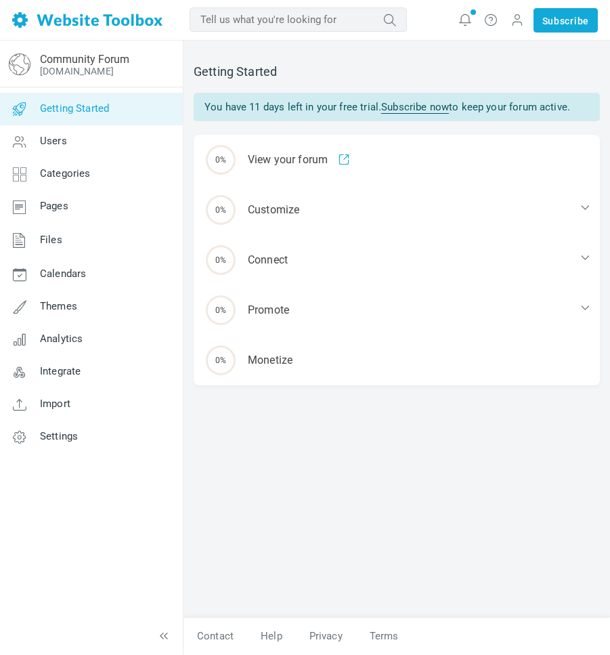 The image size is (610, 655). Describe the element at coordinates (75, 108) in the screenshot. I see `span: Getting Started` at that location.